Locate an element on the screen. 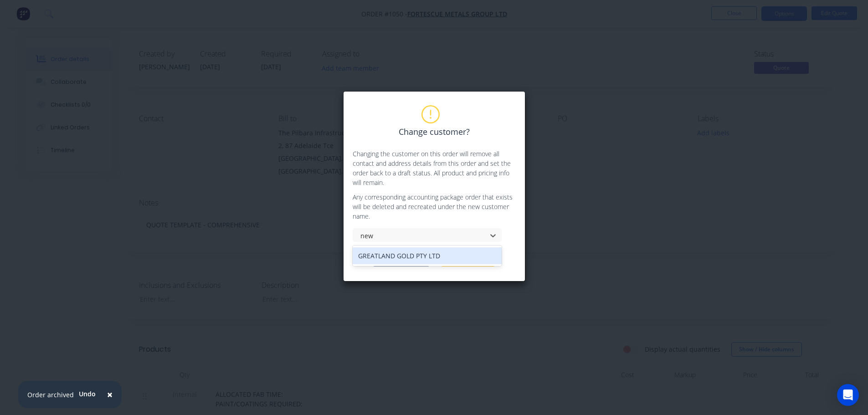 The image size is (868, 415). span: Change customer? is located at coordinates (434, 131).